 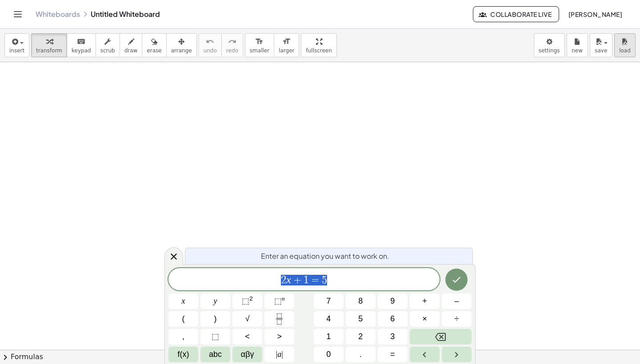 I want to click on button: transform, so click(x=49, y=45).